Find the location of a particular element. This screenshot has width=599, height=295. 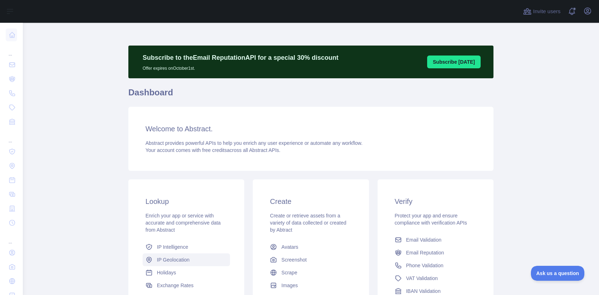

span: Scrape is located at coordinates (289, 273).